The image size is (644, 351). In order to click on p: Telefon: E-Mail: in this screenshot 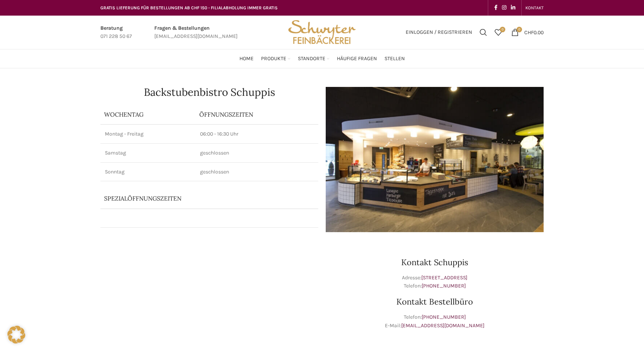, I will do `click(435, 322)`.